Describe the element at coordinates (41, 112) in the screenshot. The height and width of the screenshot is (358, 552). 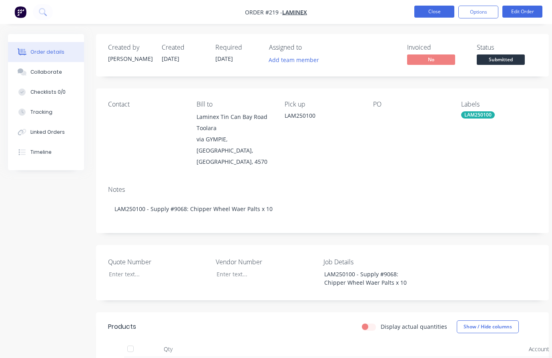
I see `div: Tracking` at that location.